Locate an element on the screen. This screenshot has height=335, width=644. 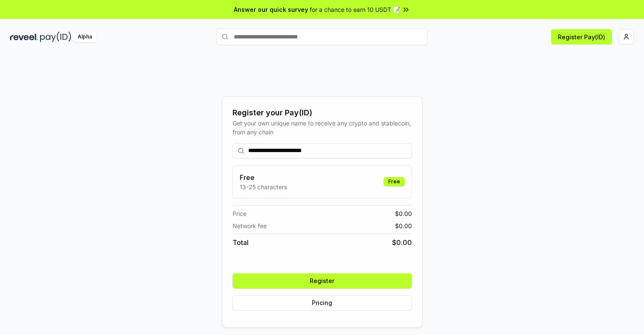
div: Register your Pay(ID) is located at coordinates (322, 113).